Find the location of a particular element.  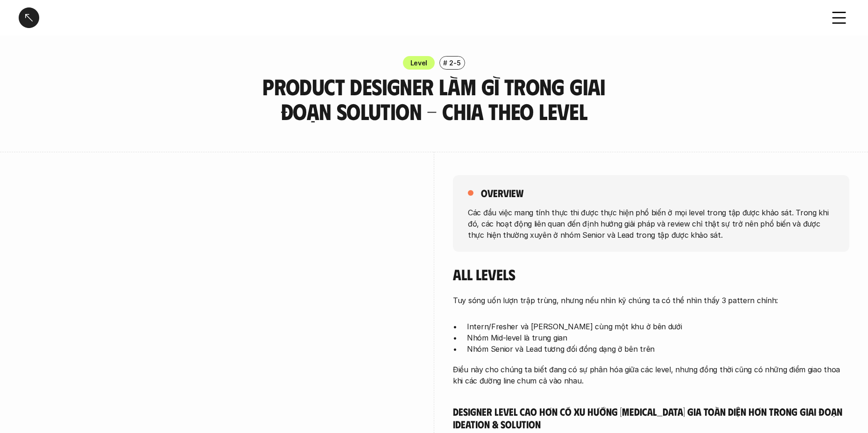

p: Điều này cho chúng ta biết đang có sự phân hóa giữa các level, nhưng đồng thời cũng có những điểm... is located at coordinates (651, 375).